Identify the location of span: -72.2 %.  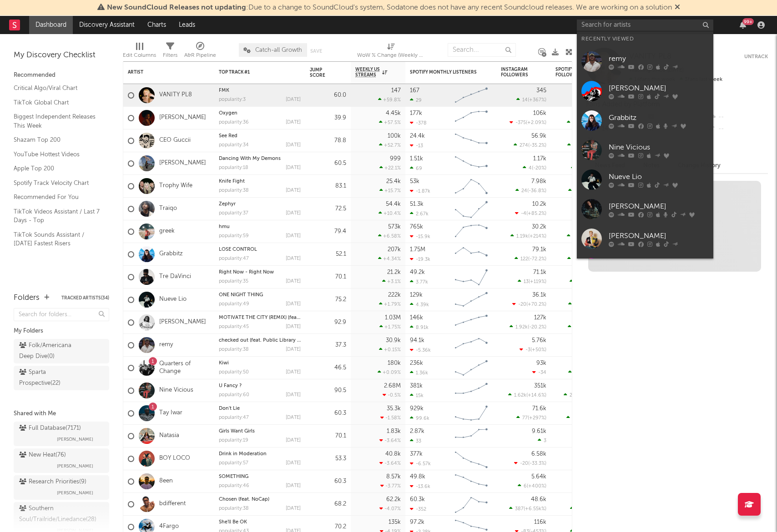
(538, 259).